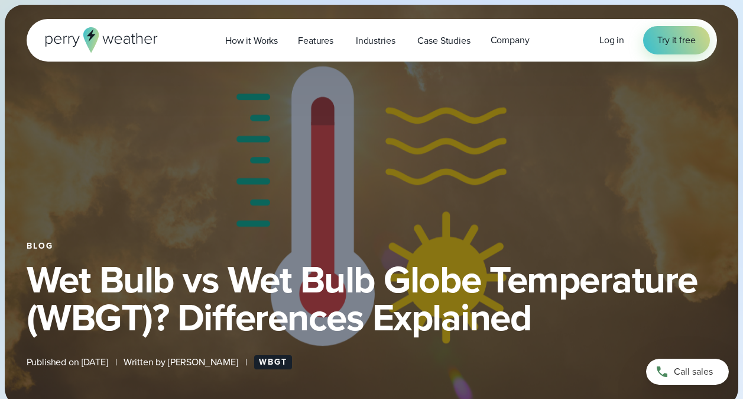 The width and height of the screenshot is (743, 399). Describe the element at coordinates (444, 41) in the screenshot. I see `span: Case Studies` at that location.